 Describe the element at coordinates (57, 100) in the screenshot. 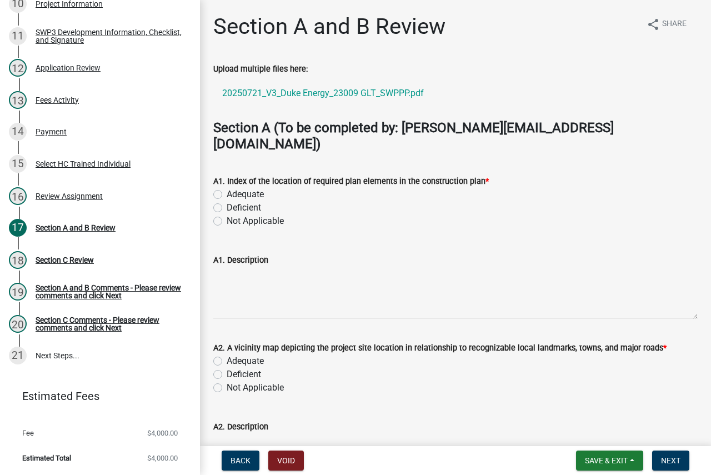

I see `div: Fees Activity` at that location.